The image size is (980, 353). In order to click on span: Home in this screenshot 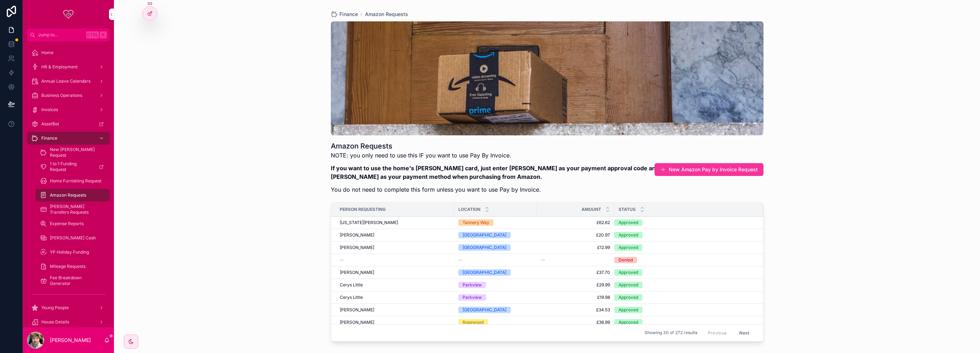, I will do `click(48, 53)`.